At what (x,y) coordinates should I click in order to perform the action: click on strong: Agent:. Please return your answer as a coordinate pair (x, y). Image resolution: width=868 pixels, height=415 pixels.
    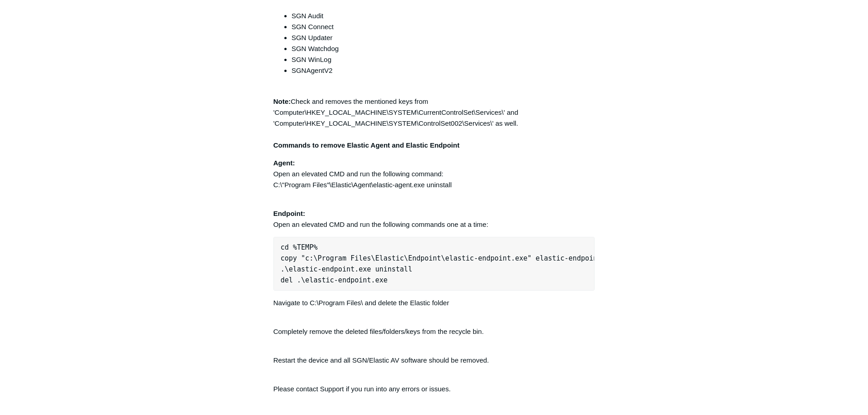
    Looking at the image, I should click on (284, 163).